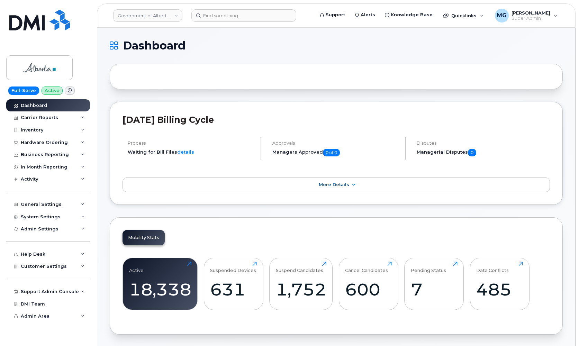 The width and height of the screenshot is (579, 346). Describe the element at coordinates (160, 289) in the screenshot. I see `div: 18,338` at that location.